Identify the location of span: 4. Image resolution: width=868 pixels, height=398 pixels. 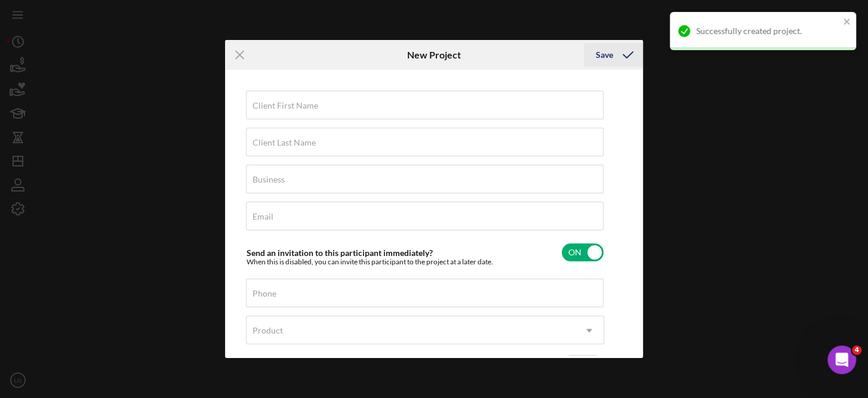
(857, 350).